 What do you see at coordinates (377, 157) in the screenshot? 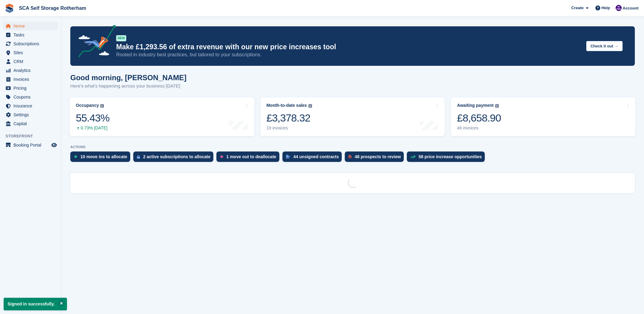
I see `div: 48 prospects to review` at bounding box center [377, 157].